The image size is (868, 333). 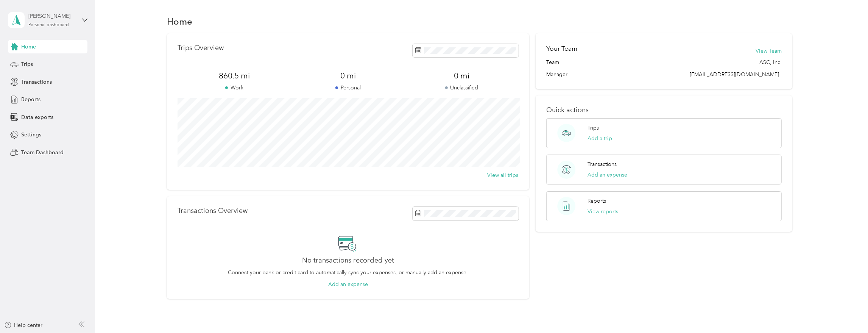 What do you see at coordinates (461, 87) in the screenshot?
I see `p: Unclassified` at bounding box center [461, 87].